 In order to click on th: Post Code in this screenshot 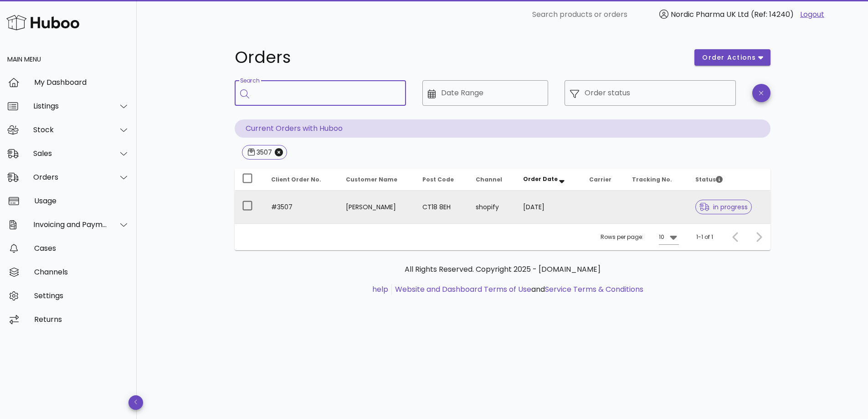, I will do `click(441, 180)`.